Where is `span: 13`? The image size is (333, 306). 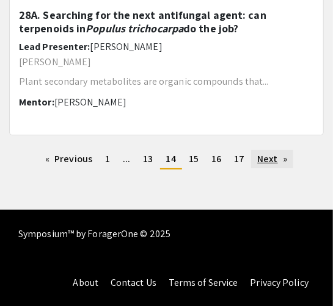 span: 13 is located at coordinates (148, 159).